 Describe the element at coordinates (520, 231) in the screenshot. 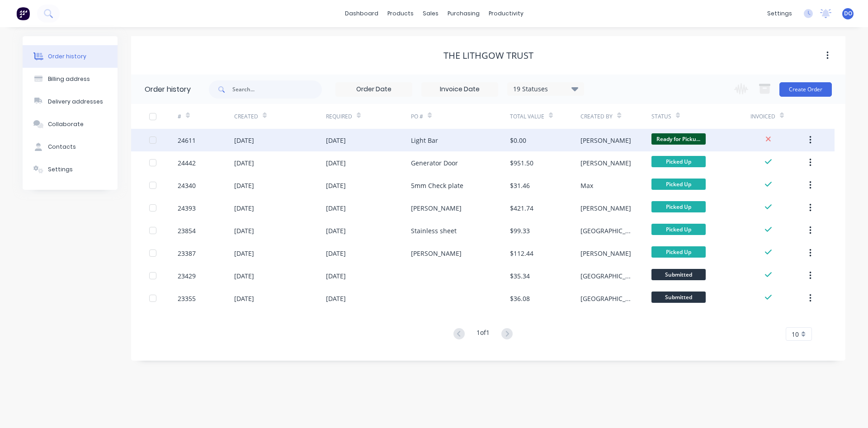

I see `div: $99.33` at that location.